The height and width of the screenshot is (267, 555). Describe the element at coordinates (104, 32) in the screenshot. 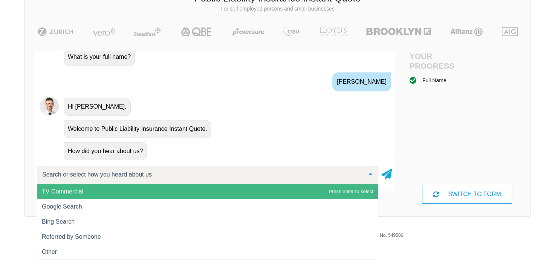

I see `img: Vero | Public Liability Insurance` at that location.